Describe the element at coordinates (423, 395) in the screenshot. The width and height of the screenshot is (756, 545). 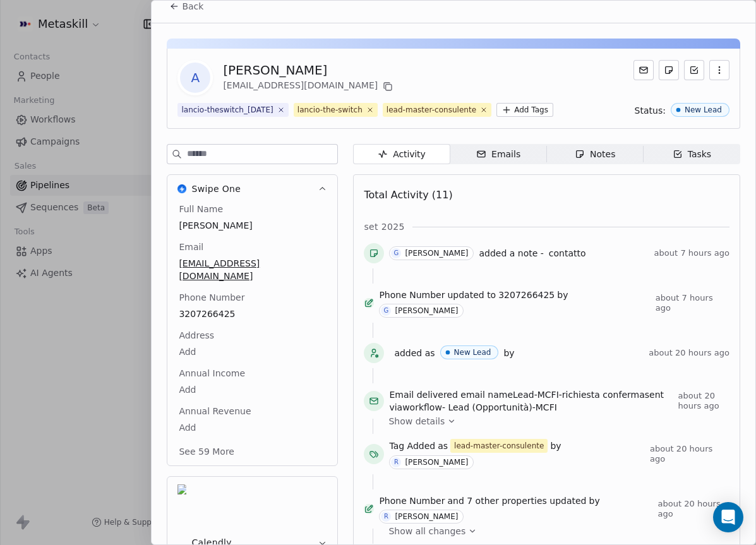
I see `span: Email delivered` at that location.